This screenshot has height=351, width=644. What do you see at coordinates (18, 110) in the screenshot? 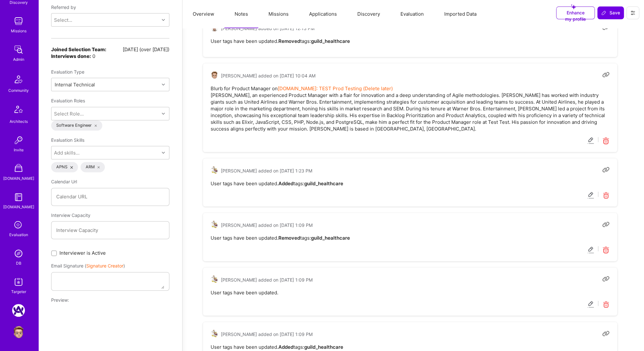
I see `img: Architects` at bounding box center [18, 110].